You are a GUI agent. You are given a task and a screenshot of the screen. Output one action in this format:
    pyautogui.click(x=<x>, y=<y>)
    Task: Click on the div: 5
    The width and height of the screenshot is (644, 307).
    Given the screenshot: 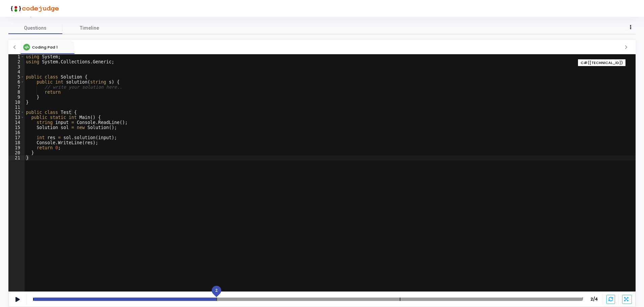 What is the action you would take?
    pyautogui.click(x=16, y=77)
    